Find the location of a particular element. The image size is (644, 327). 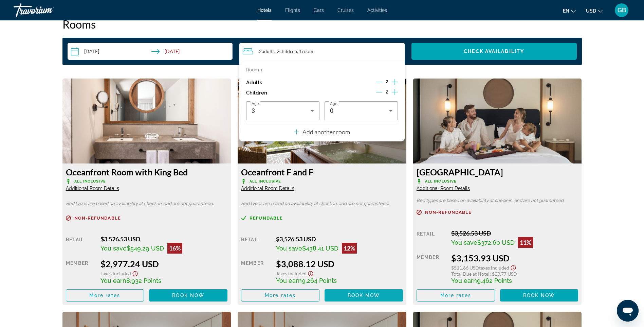

span: Flights is located at coordinates (293, 10).